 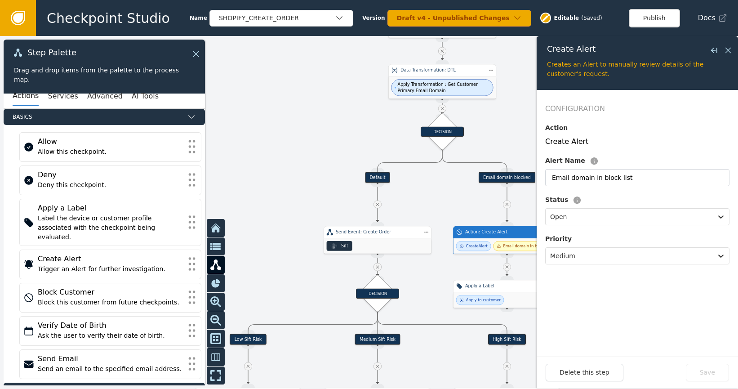 I want to click on div: Medium Sift Risk, so click(x=378, y=339).